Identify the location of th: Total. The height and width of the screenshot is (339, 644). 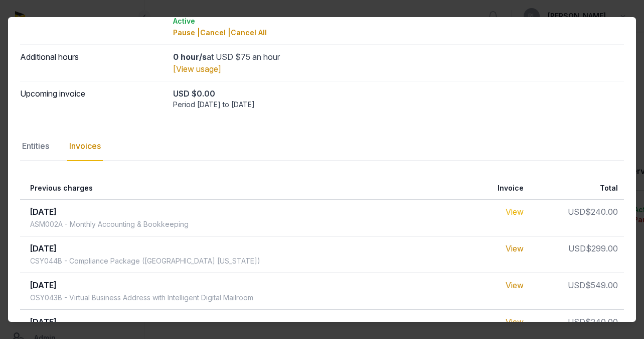
(577, 188).